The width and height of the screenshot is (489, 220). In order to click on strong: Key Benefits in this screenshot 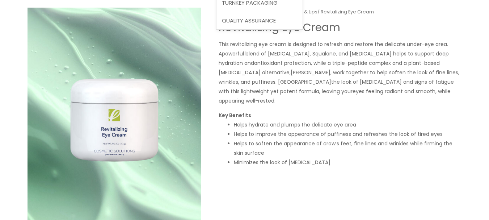, I will do `click(235, 115)`.